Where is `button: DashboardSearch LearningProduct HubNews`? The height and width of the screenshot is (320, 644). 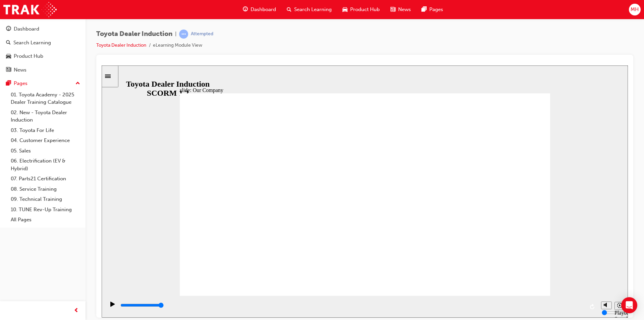
button: DashboardSearch LearningProduct HubNews is located at coordinates (42, 49).